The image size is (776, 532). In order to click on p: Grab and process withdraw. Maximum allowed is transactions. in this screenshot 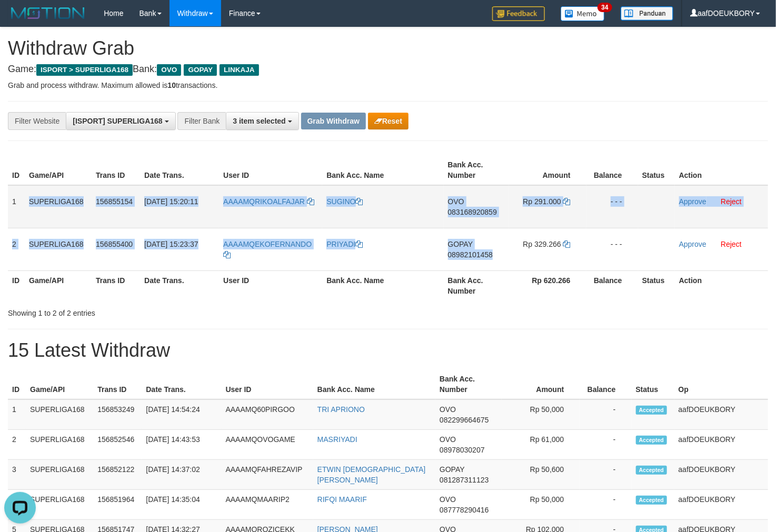, I will do `click(388, 85)`.